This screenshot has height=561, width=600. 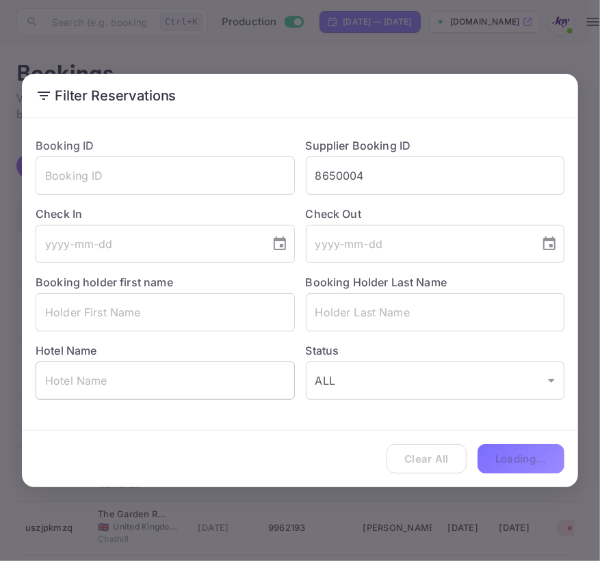 What do you see at coordinates (300, 96) in the screenshot?
I see `h2: Filter Reservations` at bounding box center [300, 96].